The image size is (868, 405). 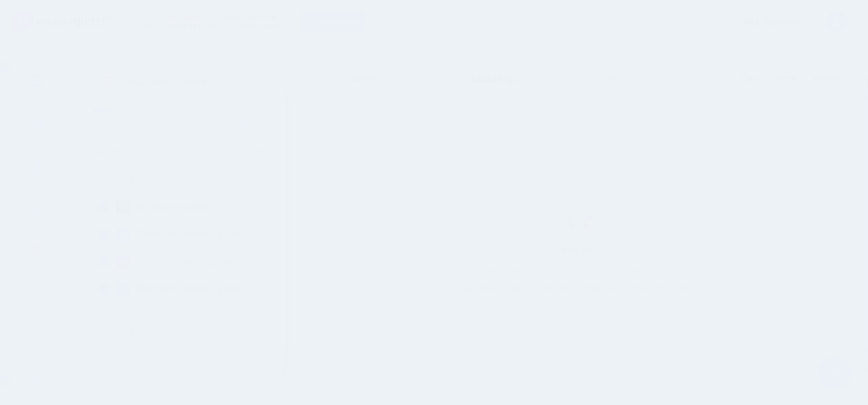 What do you see at coordinates (175, 382) in the screenshot?
I see `h4: Tags` at bounding box center [175, 382].